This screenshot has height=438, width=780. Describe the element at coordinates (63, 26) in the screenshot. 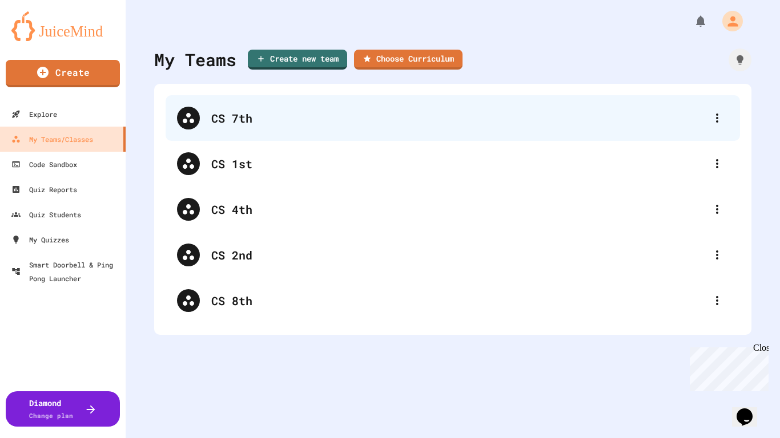

I see `img: logo-orange.svg` at that location.